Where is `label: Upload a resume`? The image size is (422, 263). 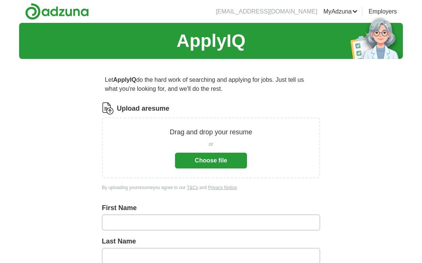 label: Upload a resume is located at coordinates (143, 108).